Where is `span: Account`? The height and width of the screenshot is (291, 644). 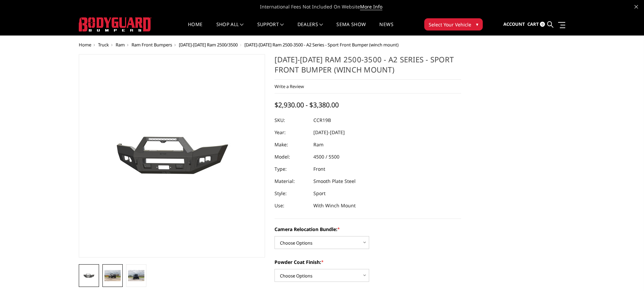 span: Account is located at coordinates (514, 24).